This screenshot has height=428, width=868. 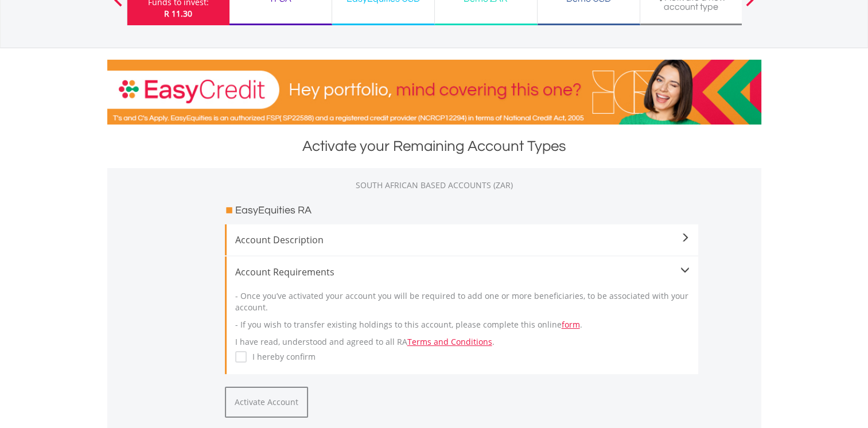 I want to click on a: Terms and Conditions, so click(x=450, y=342).